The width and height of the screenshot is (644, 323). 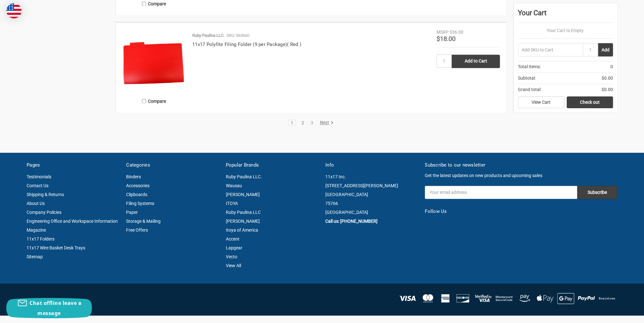 I want to click on input: Subscribe, so click(x=597, y=192).